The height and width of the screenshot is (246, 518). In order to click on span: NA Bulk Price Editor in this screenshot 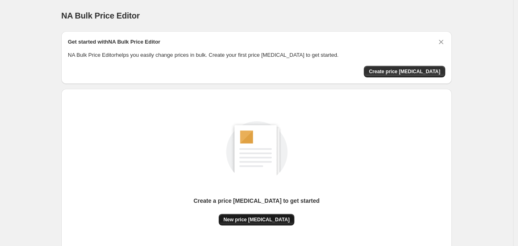, I will do `click(100, 16)`.